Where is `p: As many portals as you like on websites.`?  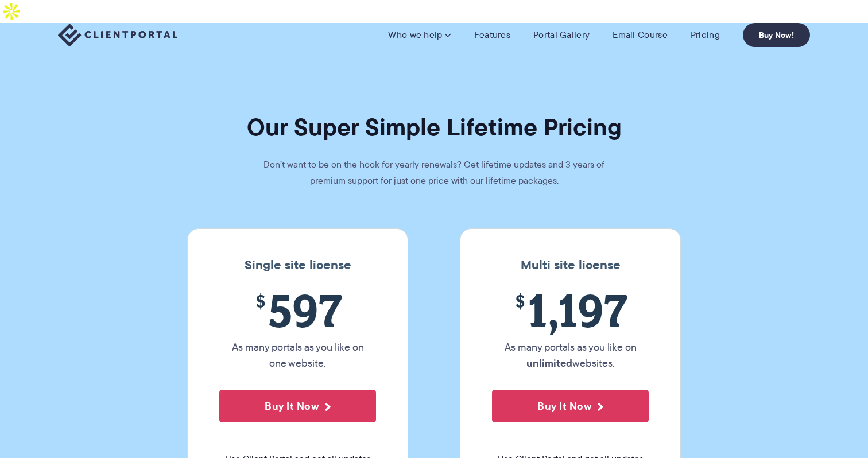
p: As many portals as you like on websites. is located at coordinates (570, 355).